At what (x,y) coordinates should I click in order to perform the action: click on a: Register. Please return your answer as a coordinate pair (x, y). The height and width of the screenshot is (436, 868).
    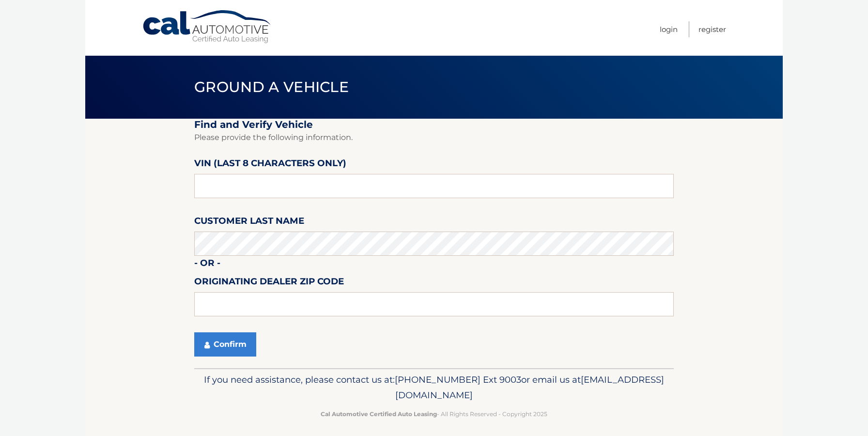
    Looking at the image, I should click on (712, 29).